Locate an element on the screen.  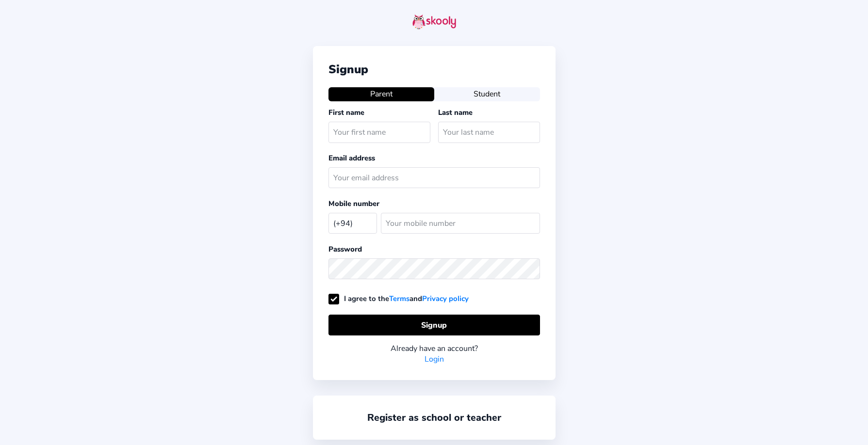
a: Terms is located at coordinates (399, 299).